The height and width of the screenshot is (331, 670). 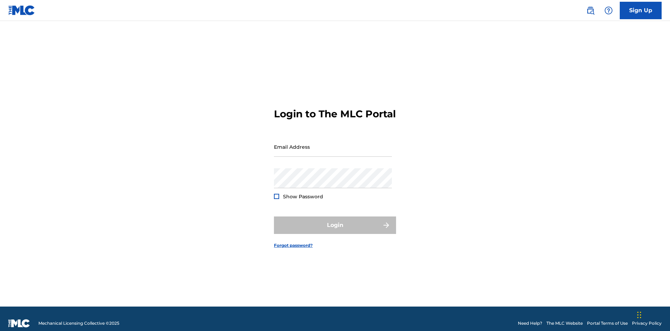 I want to click on a: Need Help?, so click(x=530, y=323).